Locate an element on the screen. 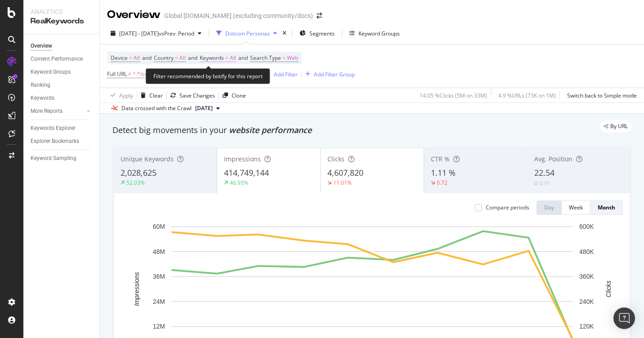 This screenshot has width=644, height=338. button: Clone is located at coordinates (233, 95).